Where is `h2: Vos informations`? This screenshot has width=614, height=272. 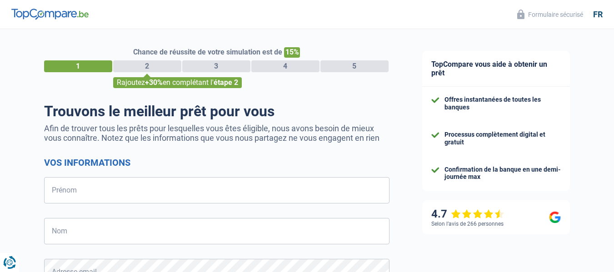
h2: Vos informations is located at coordinates (217, 163).